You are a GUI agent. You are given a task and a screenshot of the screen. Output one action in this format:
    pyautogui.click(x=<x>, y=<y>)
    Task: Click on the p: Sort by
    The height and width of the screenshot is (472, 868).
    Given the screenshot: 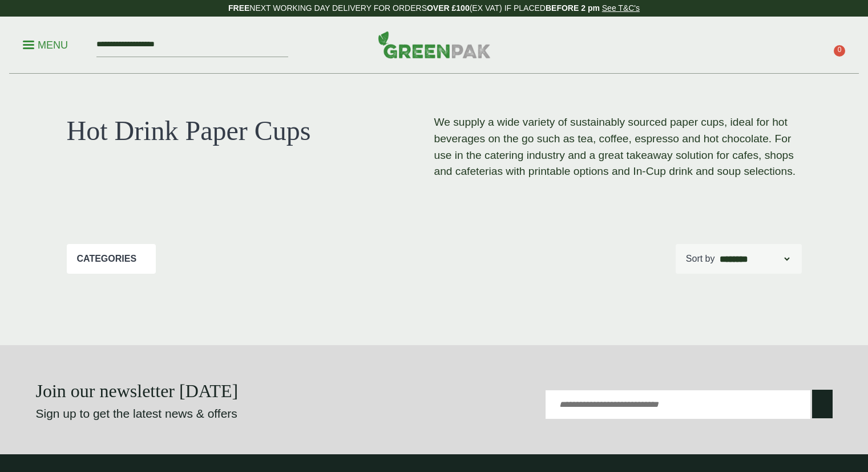 What is the action you would take?
    pyautogui.click(x=700, y=259)
    